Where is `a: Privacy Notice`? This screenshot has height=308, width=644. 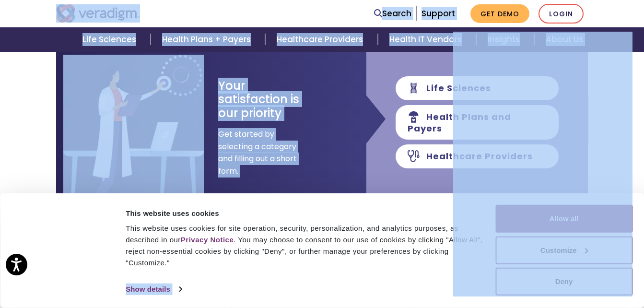
a: Privacy Notice is located at coordinates (207, 239).